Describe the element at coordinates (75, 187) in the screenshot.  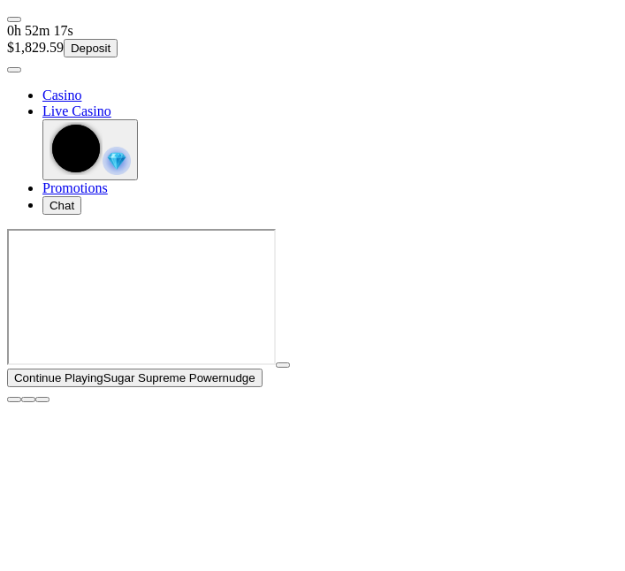
I see `a: gift-inverted iconPromotions` at that location.